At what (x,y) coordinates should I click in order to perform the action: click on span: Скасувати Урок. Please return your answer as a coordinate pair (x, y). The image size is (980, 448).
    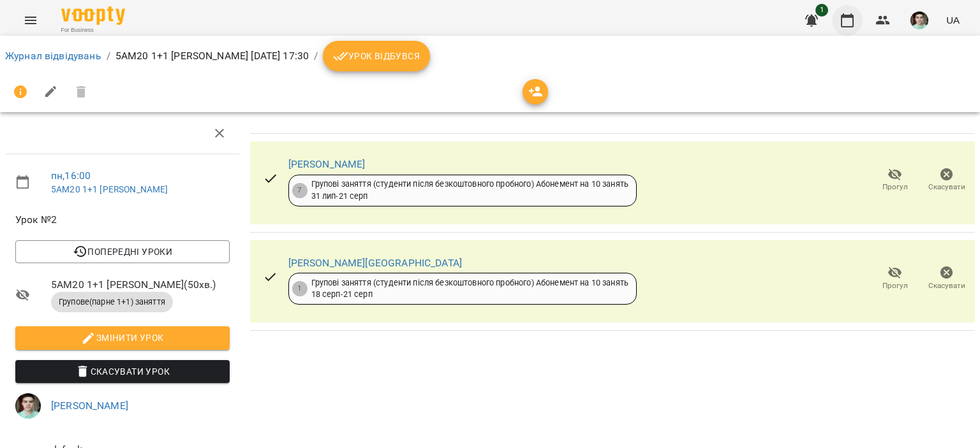
    Looking at the image, I should click on (122, 372).